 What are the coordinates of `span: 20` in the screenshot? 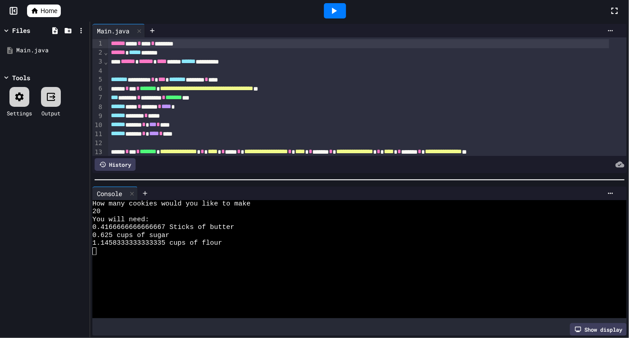 It's located at (96, 211).